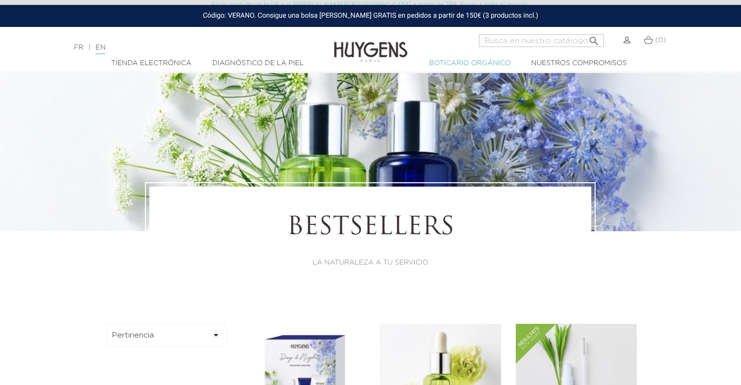 Image resolution: width=741 pixels, height=385 pixels. What do you see at coordinates (661, 40) in the screenshot?
I see `span: (0)` at bounding box center [661, 40].